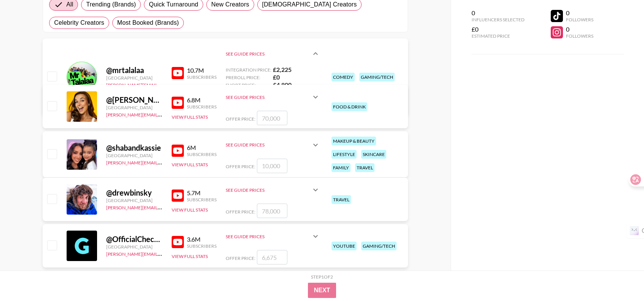  What do you see at coordinates (341, 168) in the screenshot?
I see `div: family` at bounding box center [341, 168].